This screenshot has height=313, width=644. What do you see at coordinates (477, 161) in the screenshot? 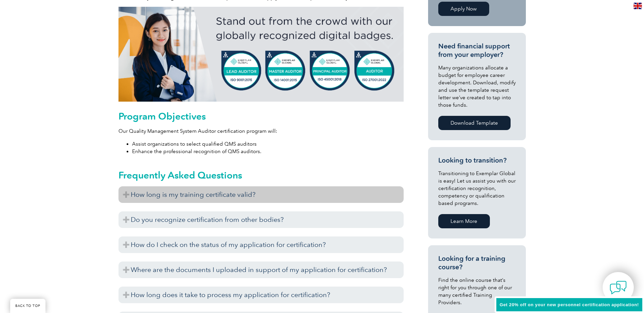
I see `h3: Looking to transition?` at bounding box center [477, 161].